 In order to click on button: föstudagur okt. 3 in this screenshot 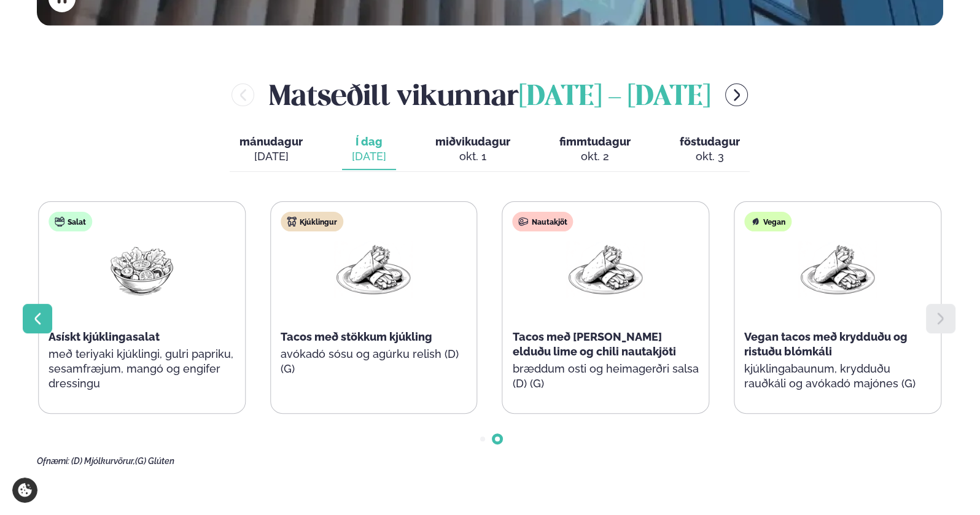, I will do `click(710, 150)`.